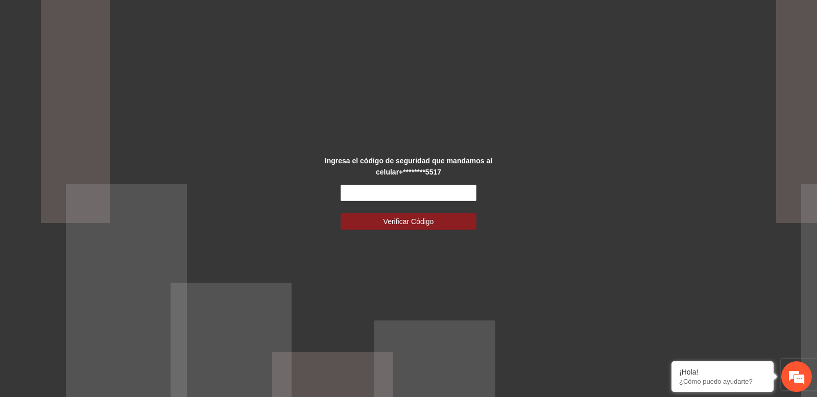 This screenshot has height=397, width=817. I want to click on div: Chatee con nosotros ahora, so click(112, 59).